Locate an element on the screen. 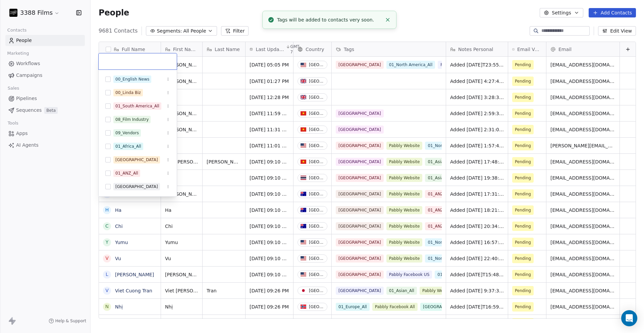 The width and height of the screenshot is (644, 333). div: 01_South America_All is located at coordinates (137, 106).